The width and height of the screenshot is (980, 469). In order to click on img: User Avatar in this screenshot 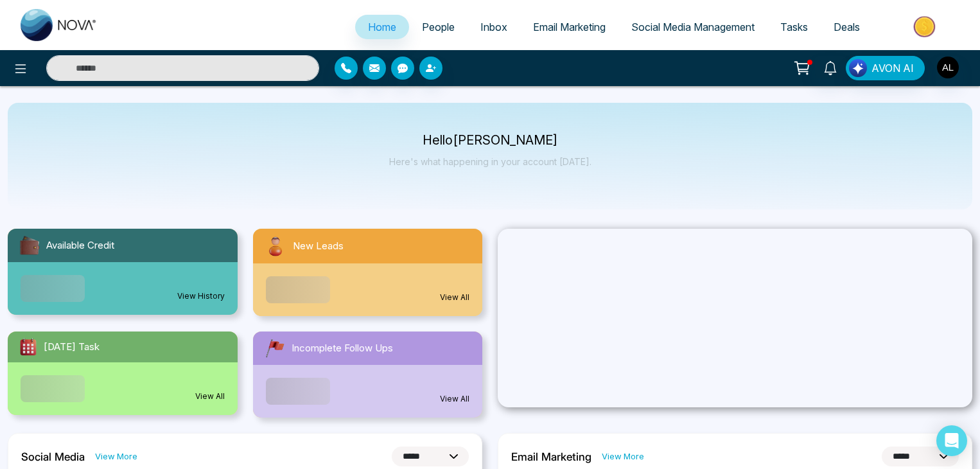, I will do `click(948, 67)`.